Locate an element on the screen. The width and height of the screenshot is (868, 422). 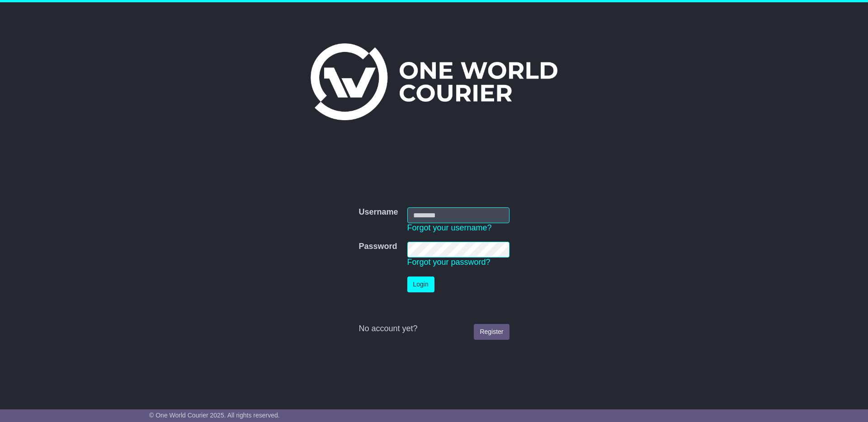
img: One World is located at coordinates (434, 82).